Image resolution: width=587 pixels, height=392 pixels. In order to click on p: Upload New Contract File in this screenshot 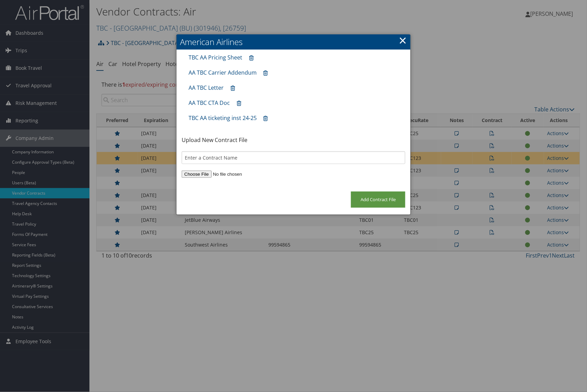, I will do `click(294, 140)`.